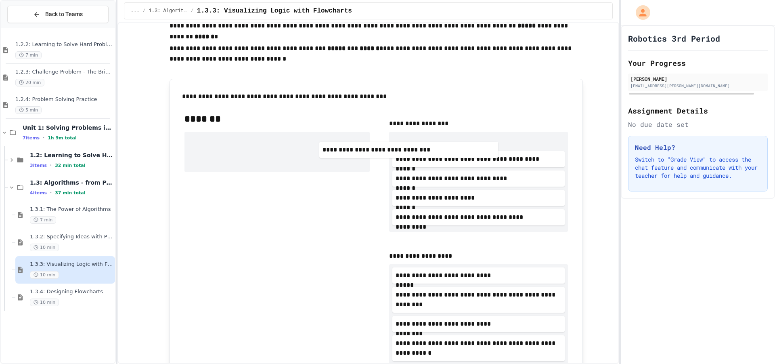  I want to click on h2: Assignment Details, so click(698, 111).